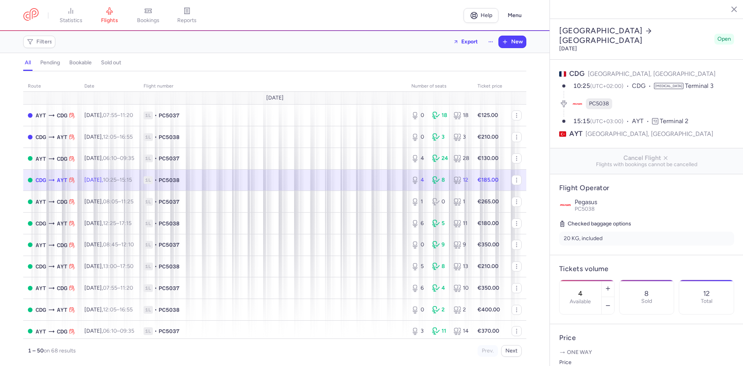 This screenshot has height=366, width=743. Describe the element at coordinates (674, 121) in the screenshot. I see `span: Terminal 2` at that location.